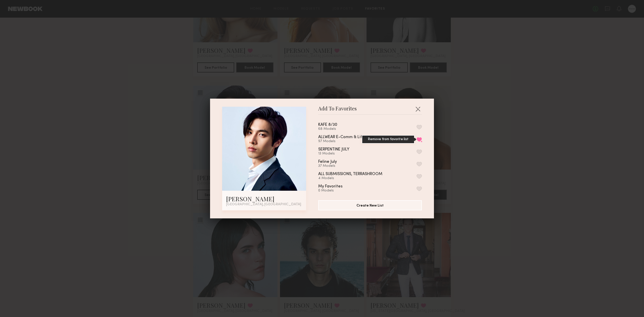 The width and height of the screenshot is (644, 317). Describe the element at coordinates (419, 139) in the screenshot. I see `button: Remove from favorite list` at that location.